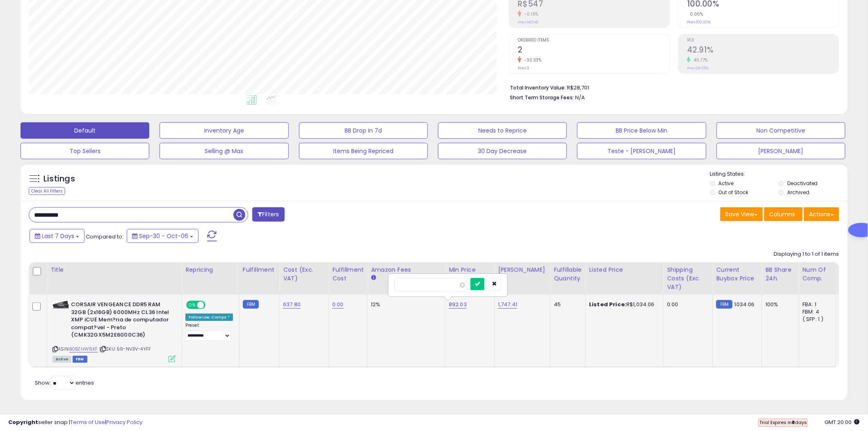 The width and height of the screenshot is (868, 431). Describe the element at coordinates (23, 422) in the screenshot. I see `strong: Copyright` at that location.